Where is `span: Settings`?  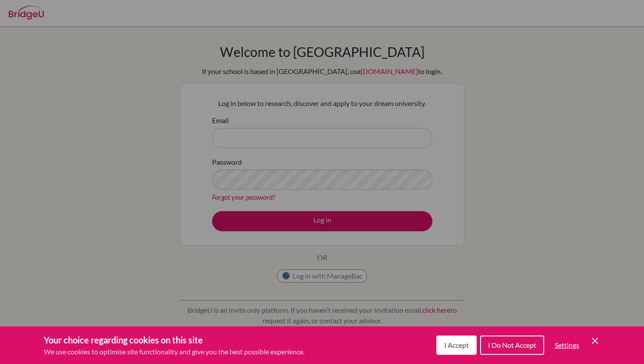 span: Settings is located at coordinates (567, 345).